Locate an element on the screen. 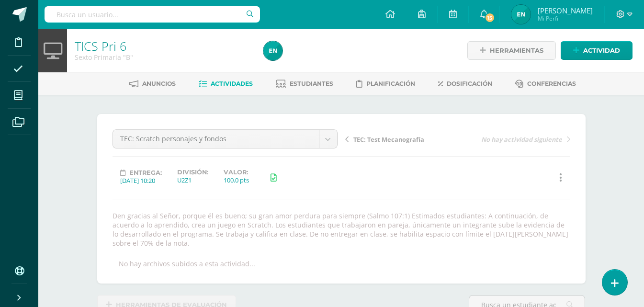  a: Conferencias is located at coordinates (545, 84).